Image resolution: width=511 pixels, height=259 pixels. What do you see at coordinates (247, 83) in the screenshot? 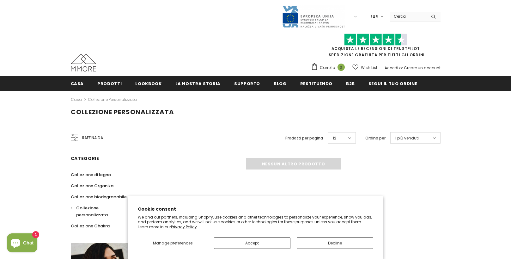
I see `a: supporto` at bounding box center [247, 83].